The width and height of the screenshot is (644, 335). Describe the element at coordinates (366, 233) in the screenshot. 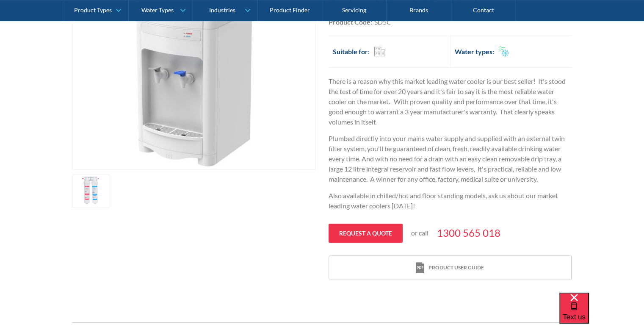

I see `a: Request a quote` at that location.